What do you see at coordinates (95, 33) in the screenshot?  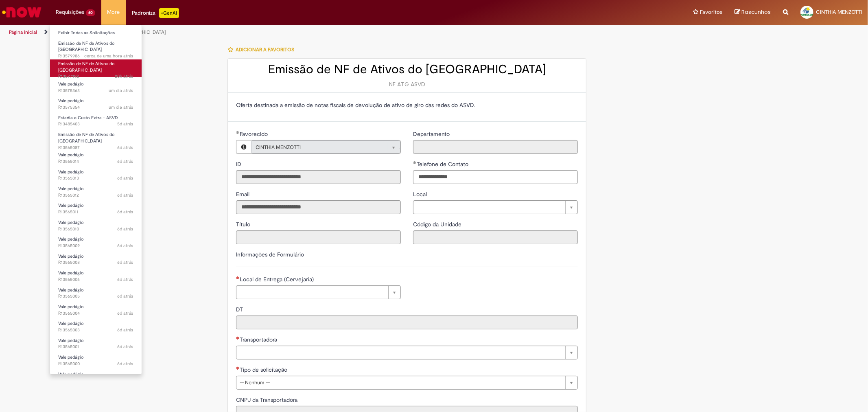 I see `a: Exibir Todas as Solicitações` at bounding box center [95, 33].